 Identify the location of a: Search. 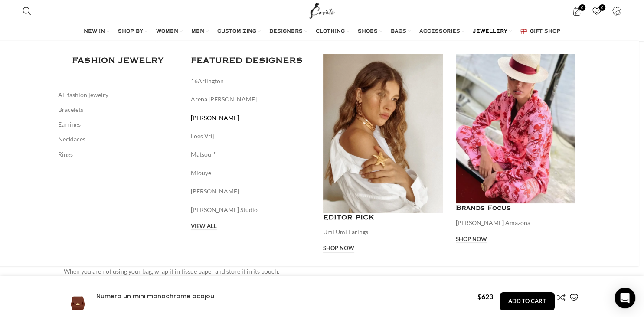
(27, 11).